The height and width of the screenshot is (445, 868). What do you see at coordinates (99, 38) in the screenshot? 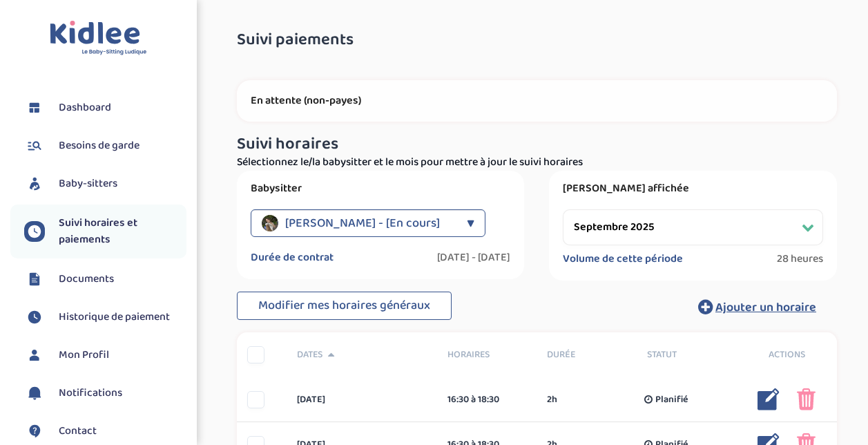
I see `img: logo.svg` at bounding box center [99, 38].